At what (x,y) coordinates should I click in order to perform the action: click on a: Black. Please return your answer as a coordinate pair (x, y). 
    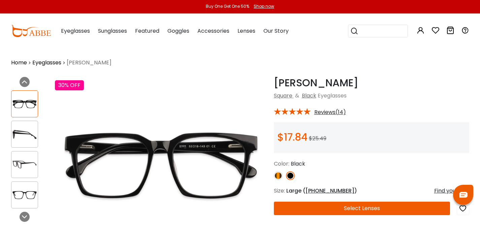
    Looking at the image, I should click on (309, 95).